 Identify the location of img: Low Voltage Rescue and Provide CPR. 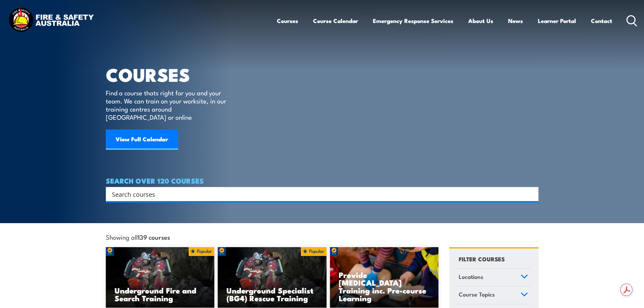
(384, 278).